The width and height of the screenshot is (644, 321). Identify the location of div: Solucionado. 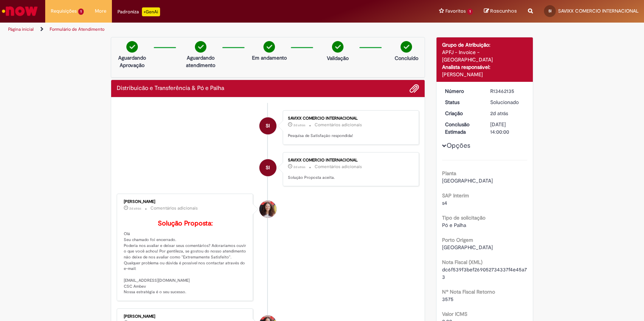
(507, 102).